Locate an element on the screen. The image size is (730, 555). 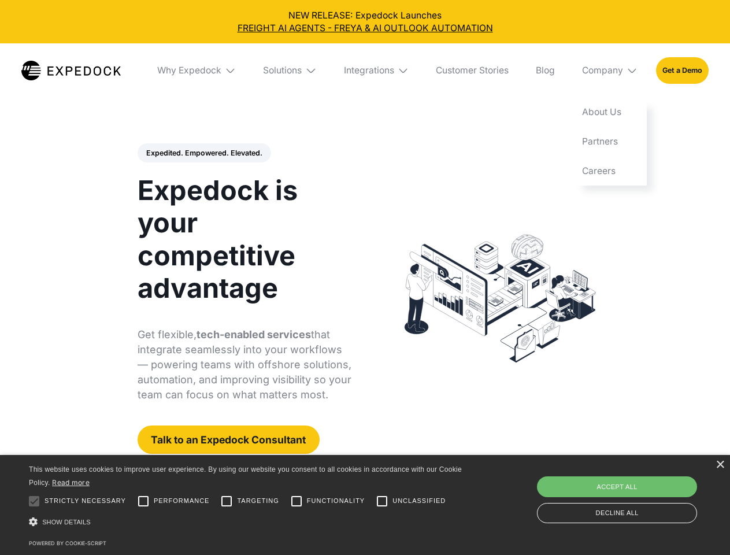
a: Read more is located at coordinates (71, 482).